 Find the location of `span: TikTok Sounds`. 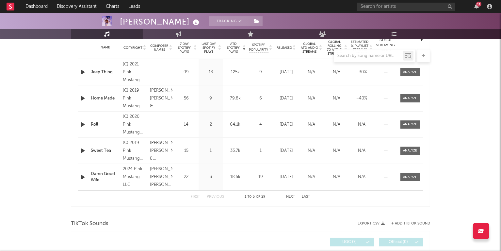

span: TikTok Sounds is located at coordinates (90, 223).